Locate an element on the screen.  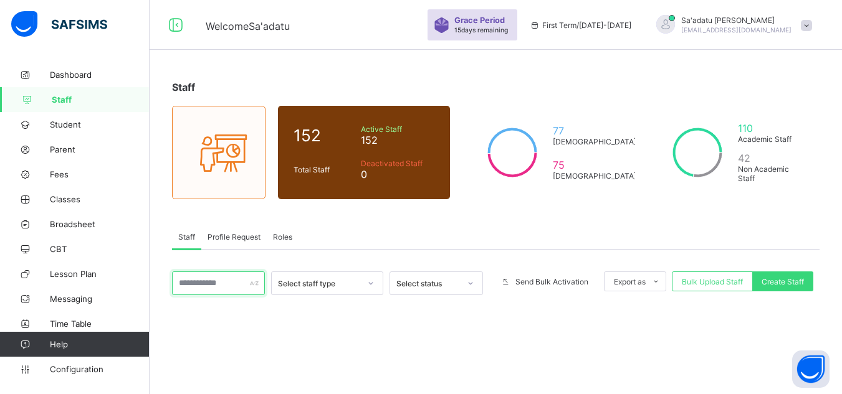
span: Help is located at coordinates (99, 345).